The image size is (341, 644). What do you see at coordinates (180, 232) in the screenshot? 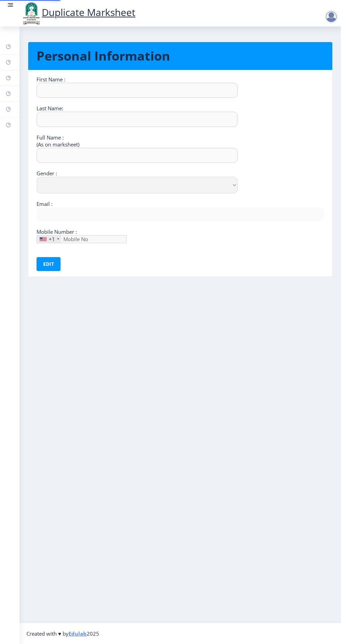
I see `div: Mobile Number :` at bounding box center [180, 232].